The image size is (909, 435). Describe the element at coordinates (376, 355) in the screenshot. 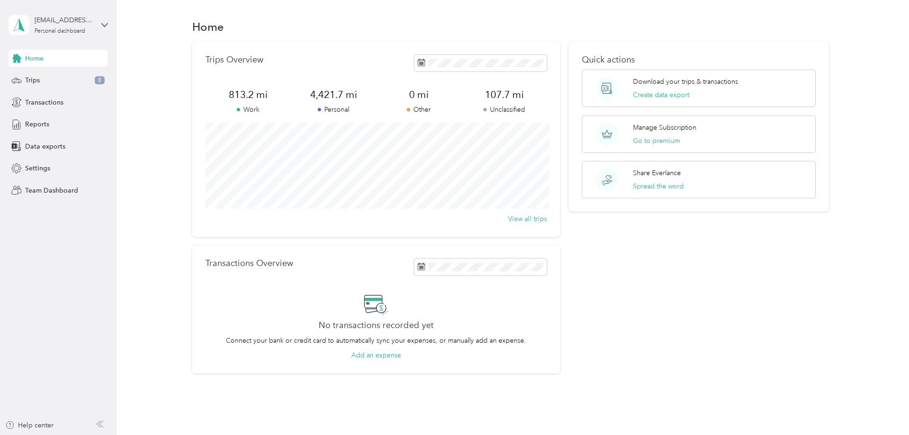

I see `button: Add an expense` at that location.